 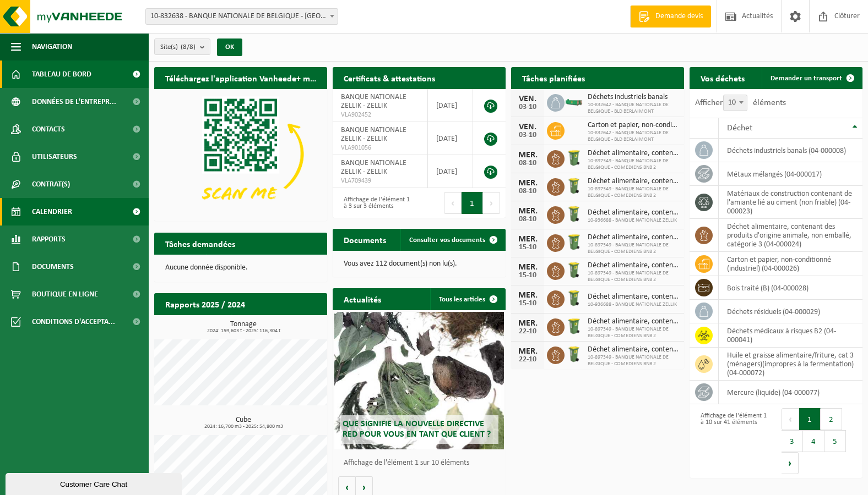 What do you see at coordinates (447, 240) in the screenshot?
I see `span: Consulter vos documents` at bounding box center [447, 240].